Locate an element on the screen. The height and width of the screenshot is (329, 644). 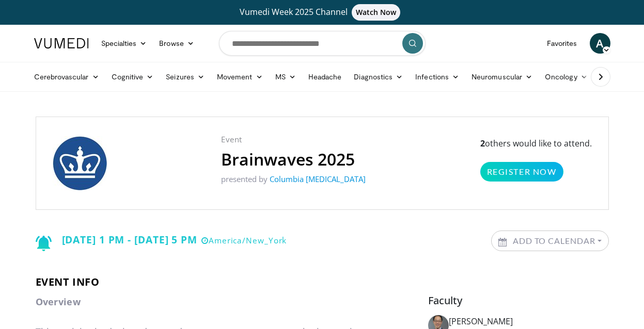
a: Neuromuscular is located at coordinates (502, 77).